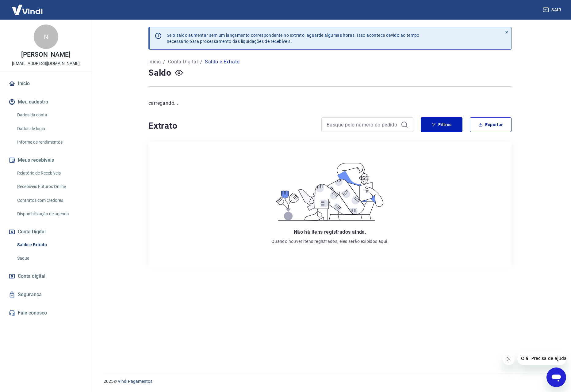 The width and height of the screenshot is (571, 392). Describe the element at coordinates (28, 7) in the screenshot. I see `span: Olá! Precisa de ajuda?` at that location.